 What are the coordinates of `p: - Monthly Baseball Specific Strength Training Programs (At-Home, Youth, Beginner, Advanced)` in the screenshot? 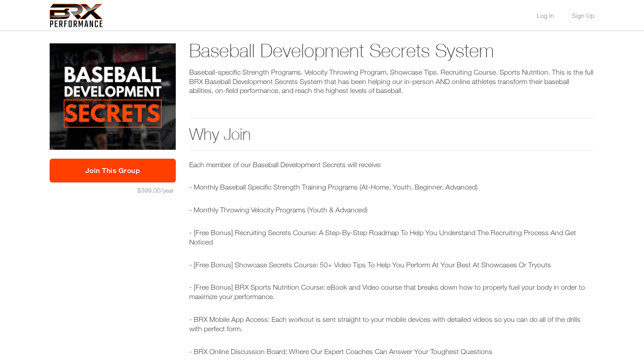 It's located at (391, 187).